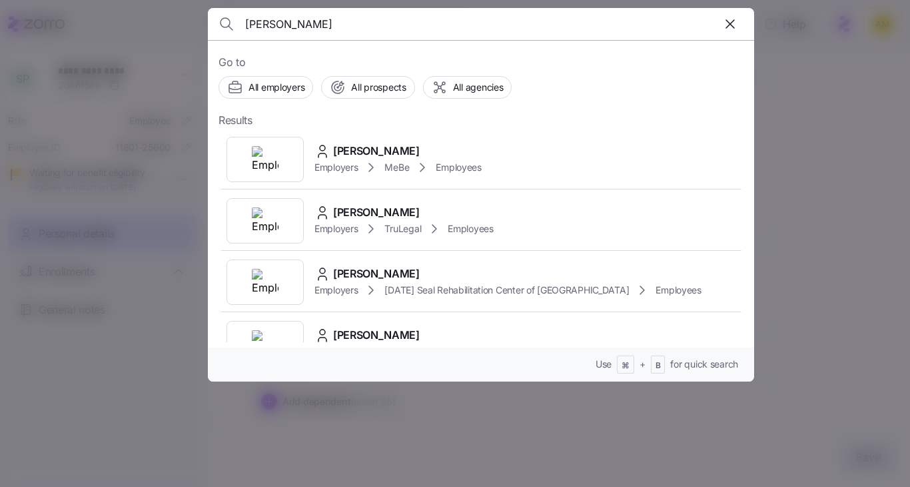  I want to click on span: for quick search, so click(704, 364).